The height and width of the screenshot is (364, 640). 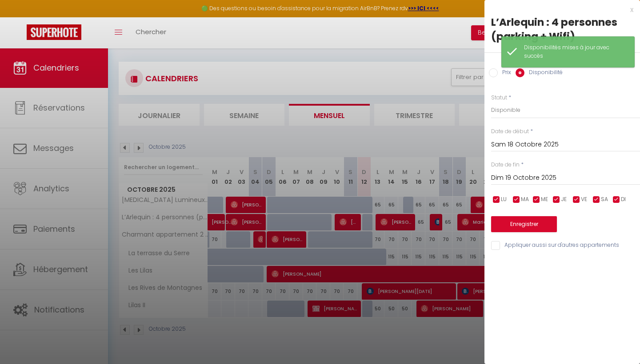 What do you see at coordinates (562, 29) in the screenshot?
I see `div: L’Arlequin : 4 personnes (parking + Wifi)` at bounding box center [562, 29].